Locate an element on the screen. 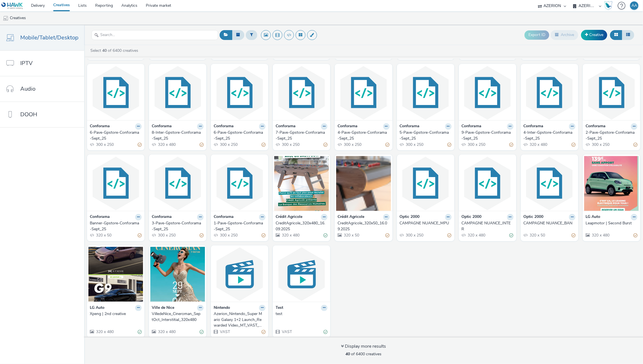 This screenshot has height=364, width=643. img: CAMPAGNE NUANCE_BAN visual is located at coordinates (550, 183).